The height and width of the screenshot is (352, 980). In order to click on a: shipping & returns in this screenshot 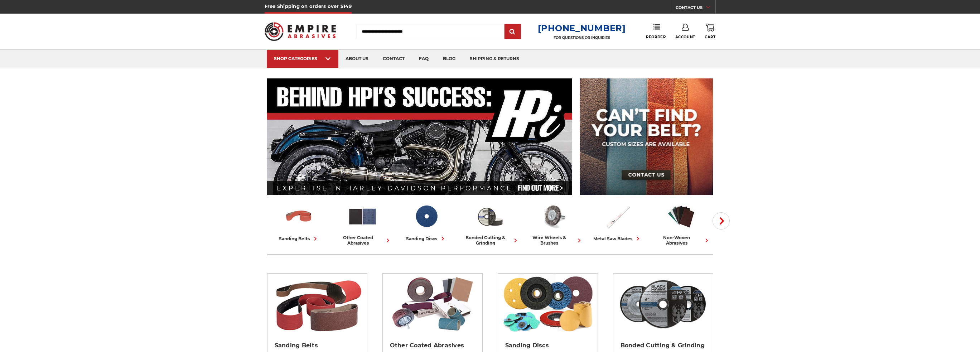, I will do `click(494, 59)`.